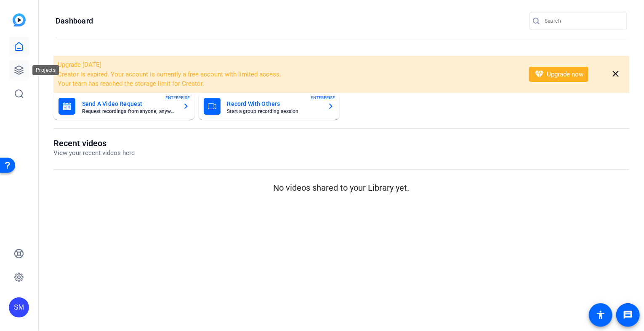 Image resolution: width=644 pixels, height=331 pixels. Describe the element at coordinates (123, 107) in the screenshot. I see `button: Send A Video RequestRequest recordings from anyone, anywhereENTERPRISE` at that location.